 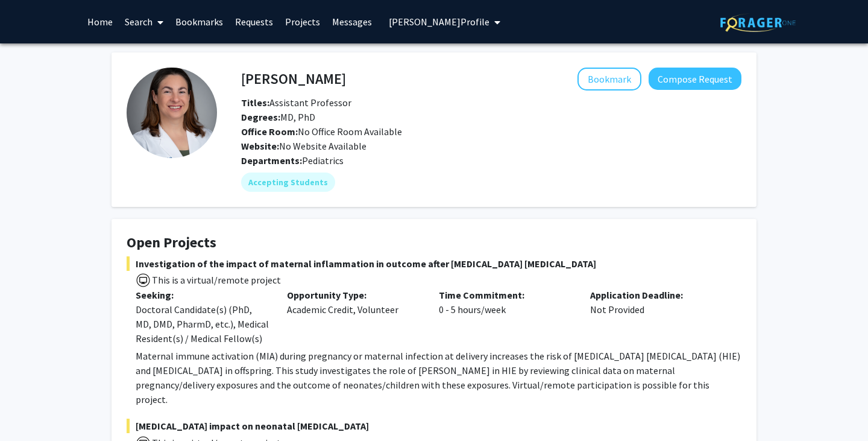 I want to click on img: ForagerOne Logo, so click(x=757, y=22).